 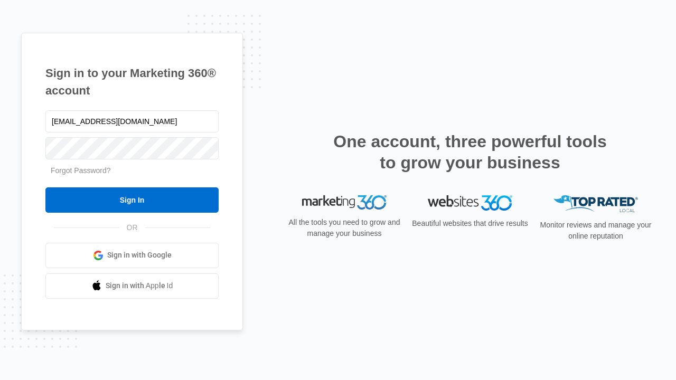 I want to click on input: Email, so click(x=132, y=122).